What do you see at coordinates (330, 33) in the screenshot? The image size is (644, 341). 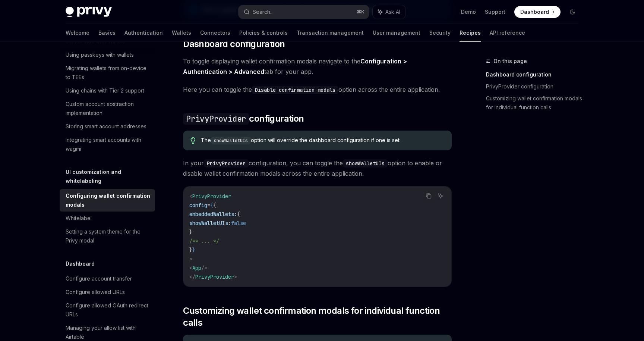 I see `a: Transaction management` at bounding box center [330, 33].